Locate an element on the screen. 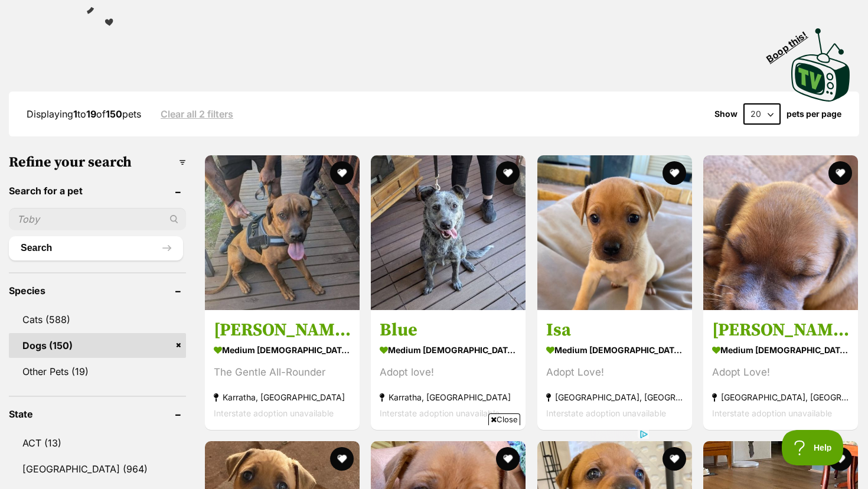 The height and width of the screenshot is (489, 868). a: ACT (13) is located at coordinates (97, 443).